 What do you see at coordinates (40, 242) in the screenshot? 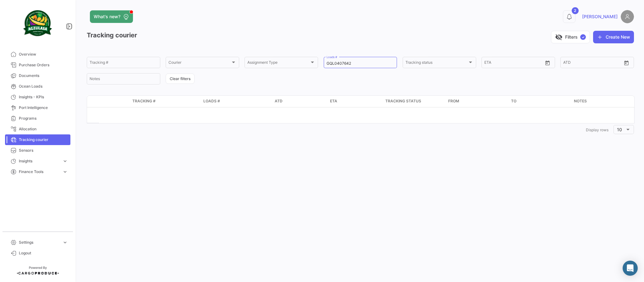
I see `span: Settings` at bounding box center [40, 242].